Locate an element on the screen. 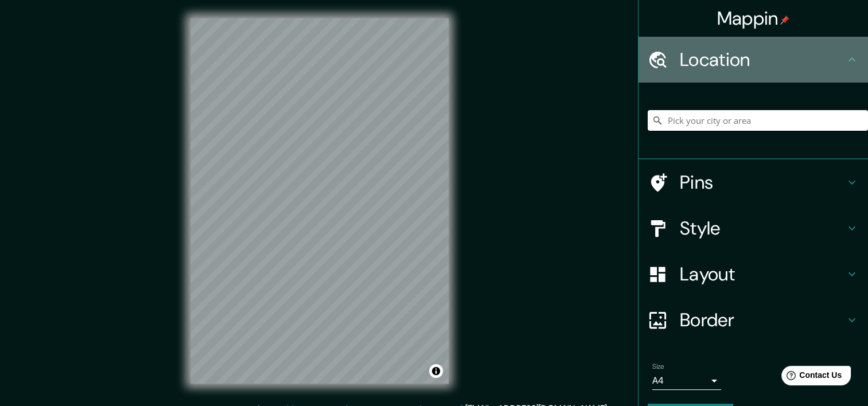 The width and height of the screenshot is (868, 406). h4: Pins is located at coordinates (762, 182).